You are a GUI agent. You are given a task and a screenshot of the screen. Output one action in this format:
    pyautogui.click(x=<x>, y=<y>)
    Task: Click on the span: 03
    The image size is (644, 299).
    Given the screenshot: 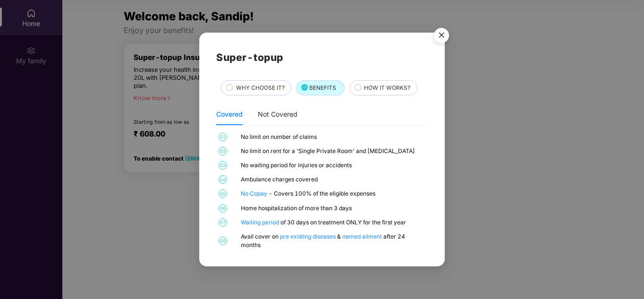 What is the action you would take?
    pyautogui.click(x=223, y=165)
    